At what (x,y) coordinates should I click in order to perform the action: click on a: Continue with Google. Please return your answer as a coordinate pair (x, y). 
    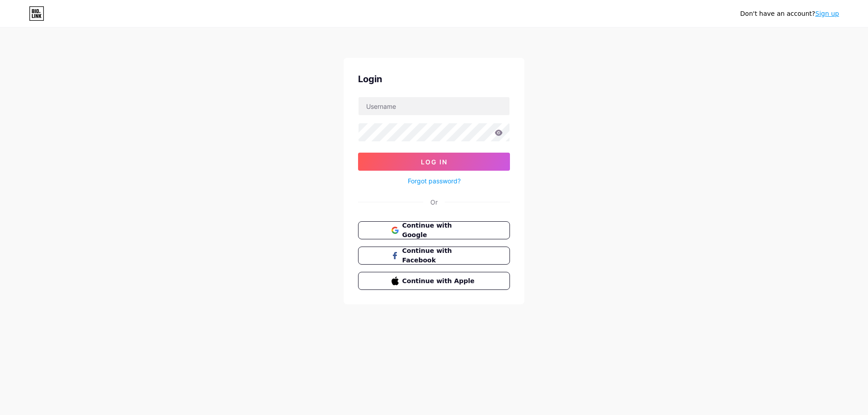
    Looking at the image, I should click on (434, 230).